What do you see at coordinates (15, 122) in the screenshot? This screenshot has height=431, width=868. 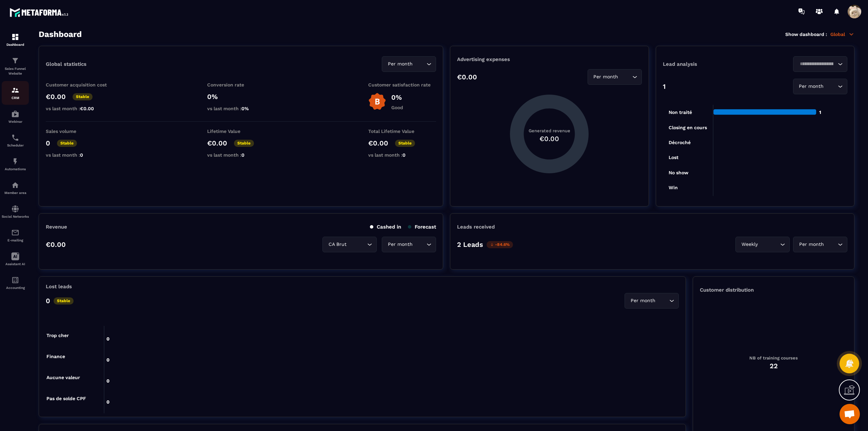 I see `p: Webinar` at bounding box center [15, 122].